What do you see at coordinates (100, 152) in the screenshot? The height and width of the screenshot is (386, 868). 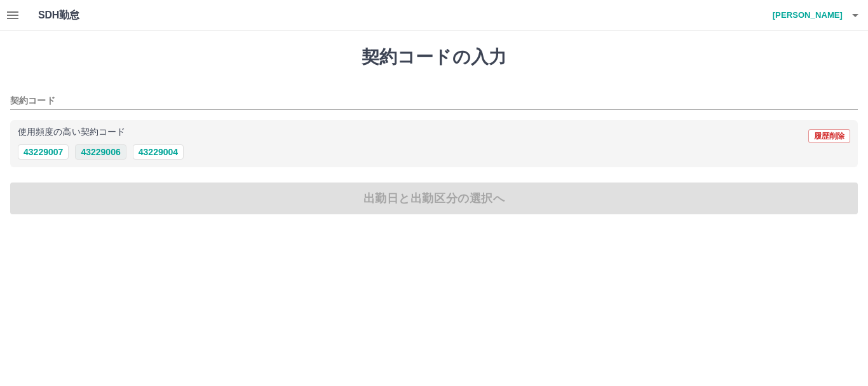 I see `button: 43229006` at bounding box center [100, 152].